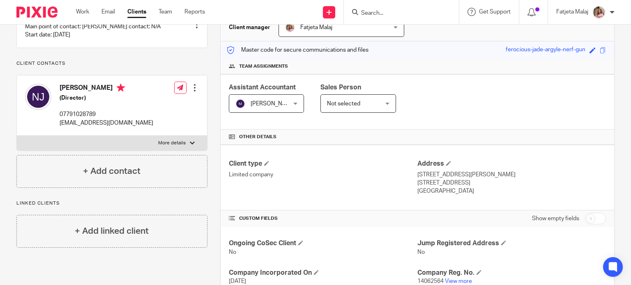 Image resolution: width=631 pixels, height=285 pixels. I want to click on span: Fatjeta Malaj, so click(316, 28).